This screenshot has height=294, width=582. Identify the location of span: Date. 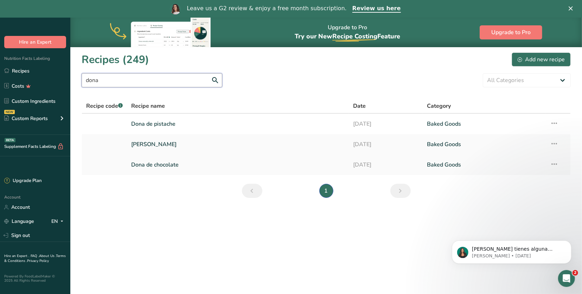
(360, 106).